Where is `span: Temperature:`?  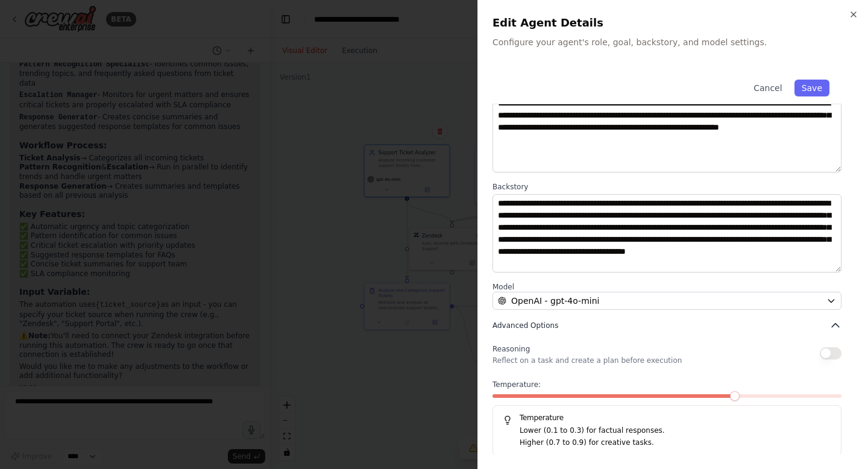 span: Temperature: is located at coordinates (516, 384).